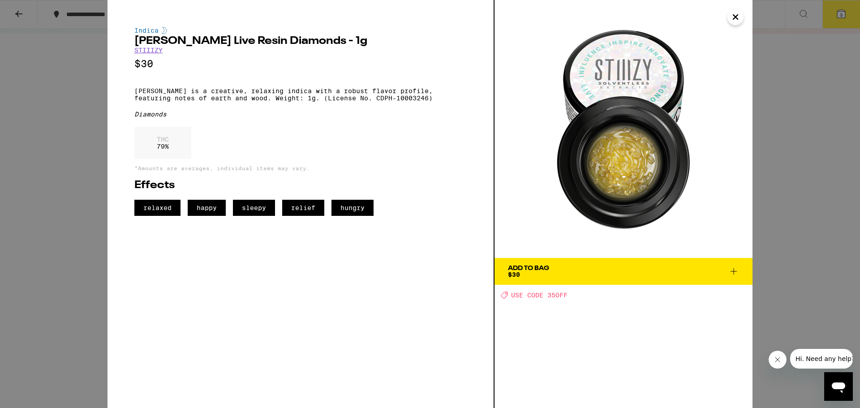  Describe the element at coordinates (254, 208) in the screenshot. I see `span: sleepy` at that location.